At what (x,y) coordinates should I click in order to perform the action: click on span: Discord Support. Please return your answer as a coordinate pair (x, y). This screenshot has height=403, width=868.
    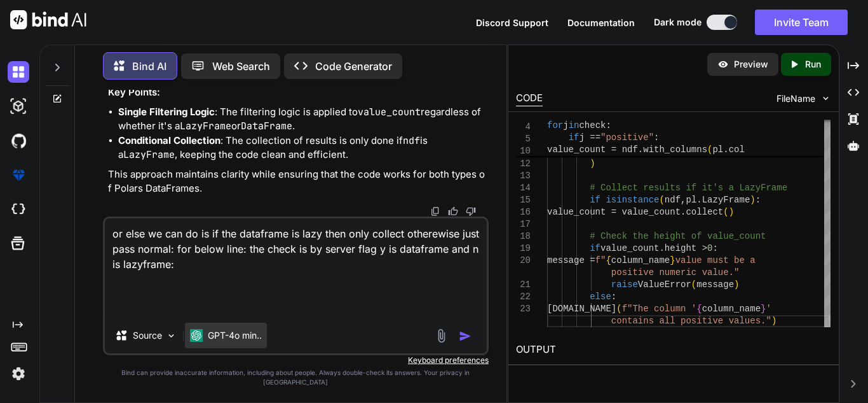
    Looking at the image, I should click on (513, 22).